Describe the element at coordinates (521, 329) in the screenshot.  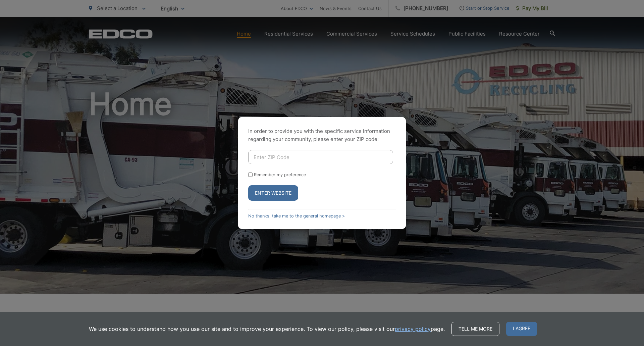
I see `span: I agree` at that location.